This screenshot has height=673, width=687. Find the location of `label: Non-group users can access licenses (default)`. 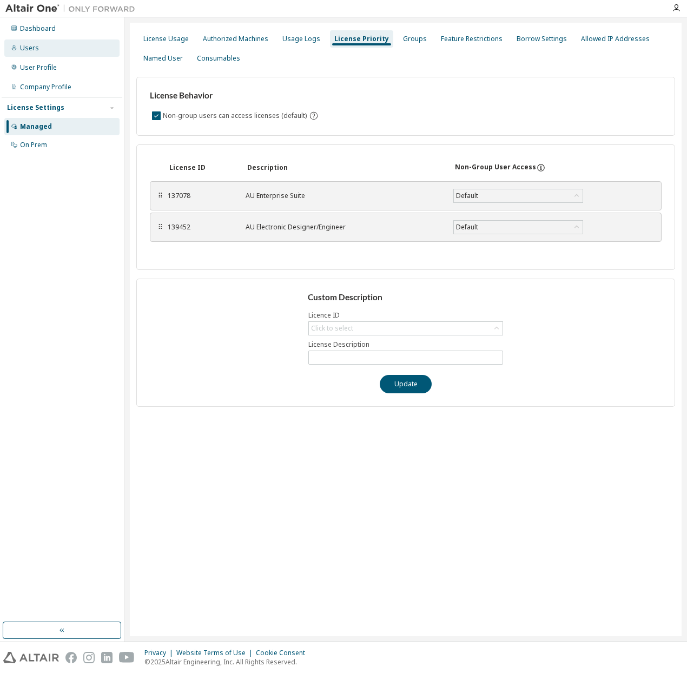

label: Non-group users can access licenses (default) is located at coordinates (236, 116).